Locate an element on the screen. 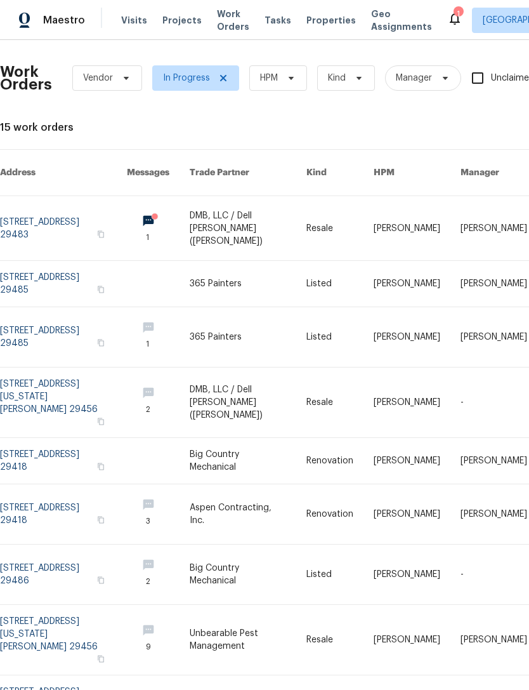 The width and height of the screenshot is (529, 690). td: Unbearable Pest Management is located at coordinates (238, 639).